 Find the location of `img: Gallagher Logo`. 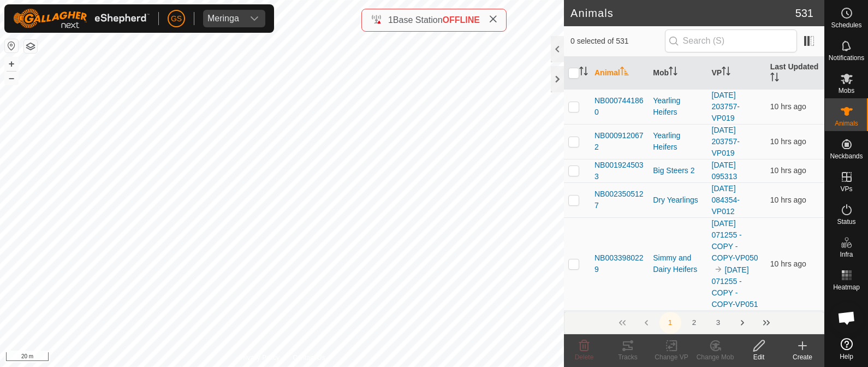

img: Gallagher Logo is located at coordinates (82, 18).